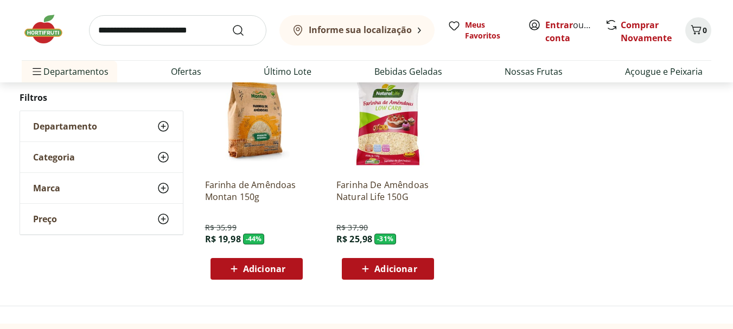 The image size is (733, 329). What do you see at coordinates (245, 30) in the screenshot?
I see `button: Submit Search` at bounding box center [245, 30].